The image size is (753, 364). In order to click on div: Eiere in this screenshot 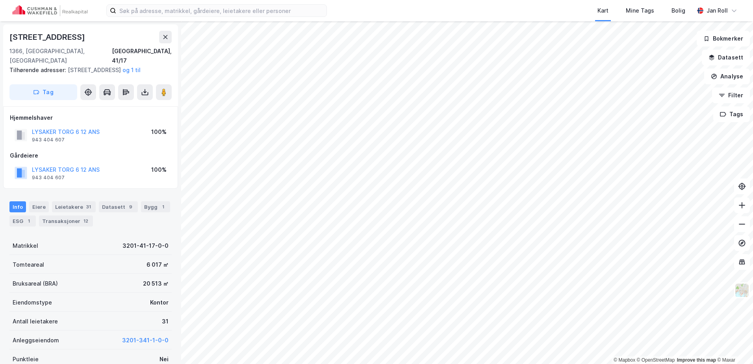, I will do `click(39, 207)`.